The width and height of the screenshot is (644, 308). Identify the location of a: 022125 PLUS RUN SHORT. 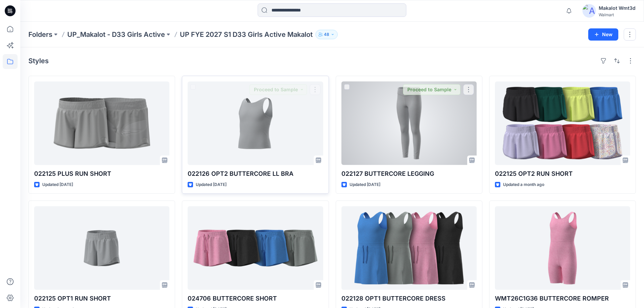
(102, 123).